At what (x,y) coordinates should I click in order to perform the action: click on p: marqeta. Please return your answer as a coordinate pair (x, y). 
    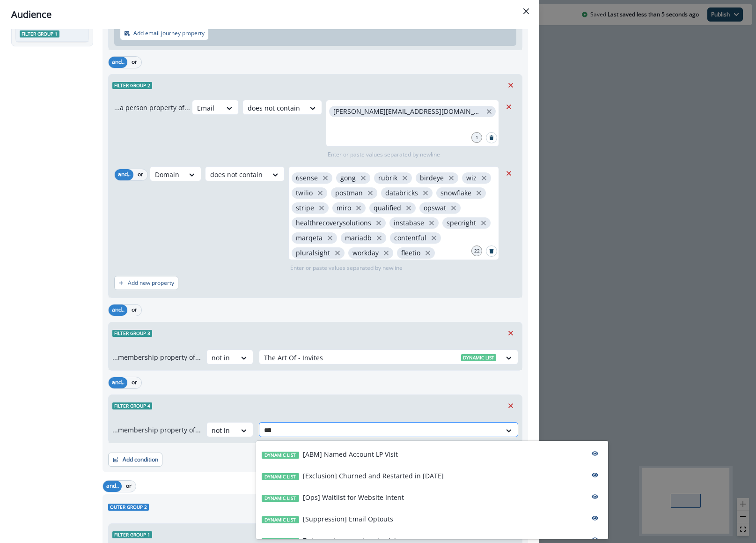
    Looking at the image, I should click on (309, 238).